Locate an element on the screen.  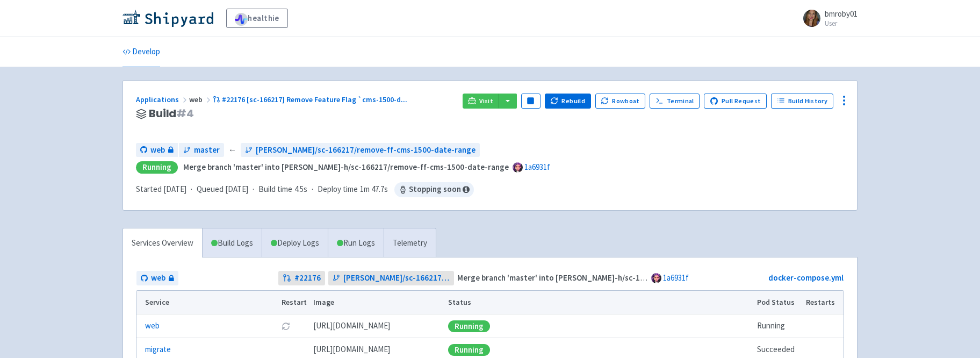
a: Telemetry is located at coordinates (409, 243).